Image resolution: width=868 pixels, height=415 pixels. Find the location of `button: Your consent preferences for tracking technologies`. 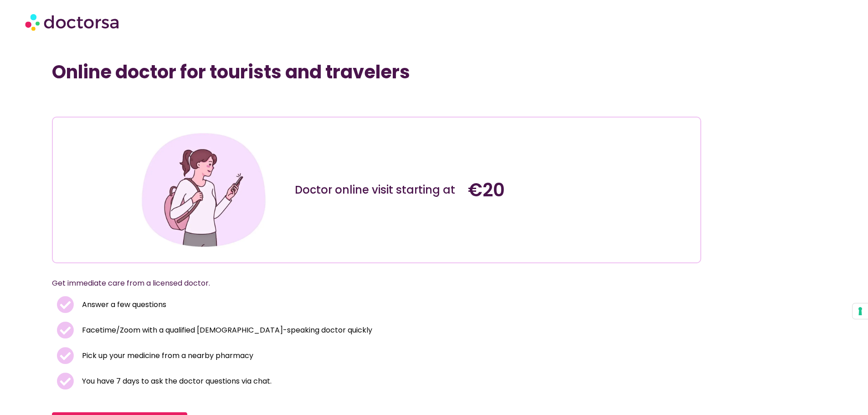

button: Your consent preferences for tracking technologies is located at coordinates (860, 311).